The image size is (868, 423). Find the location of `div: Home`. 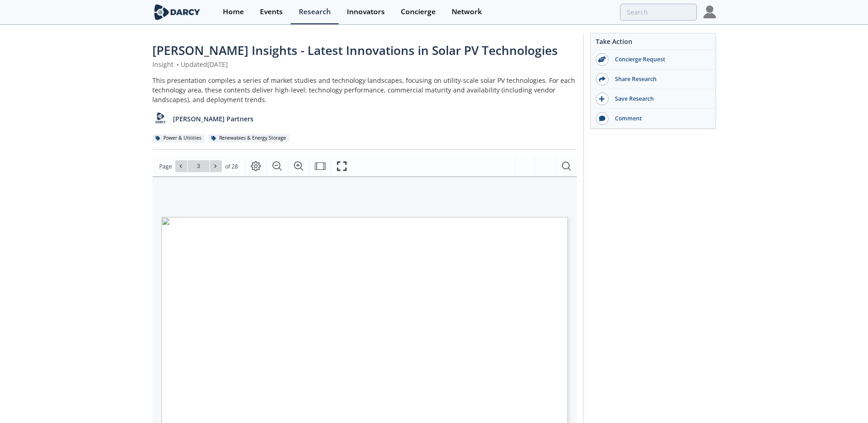

div: Home is located at coordinates (233, 12).